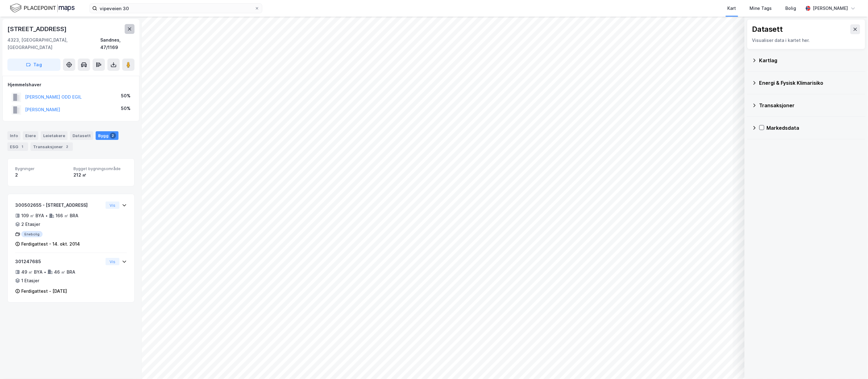 This screenshot has width=868, height=379. I want to click on div: Visualiser data i kartet her., so click(806, 40).